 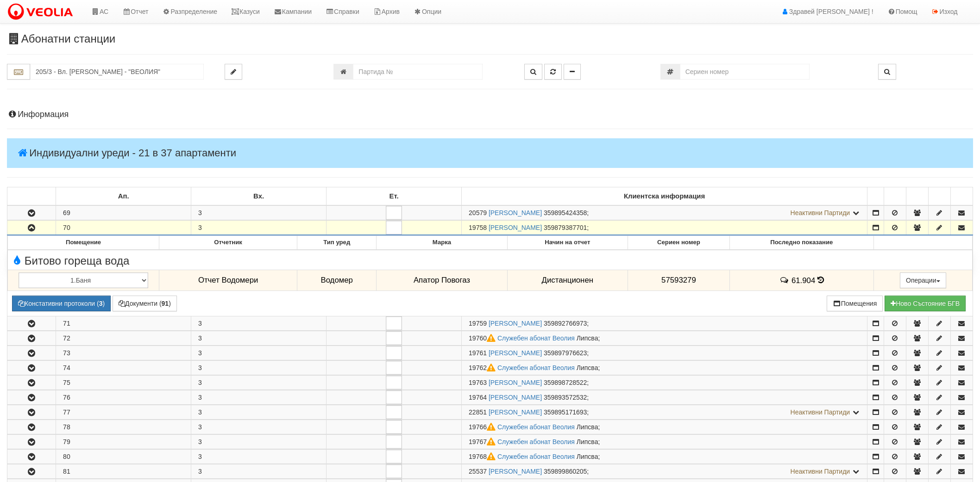 What do you see at coordinates (565, 323) in the screenshot?
I see `span: 359892766973` at bounding box center [565, 323].